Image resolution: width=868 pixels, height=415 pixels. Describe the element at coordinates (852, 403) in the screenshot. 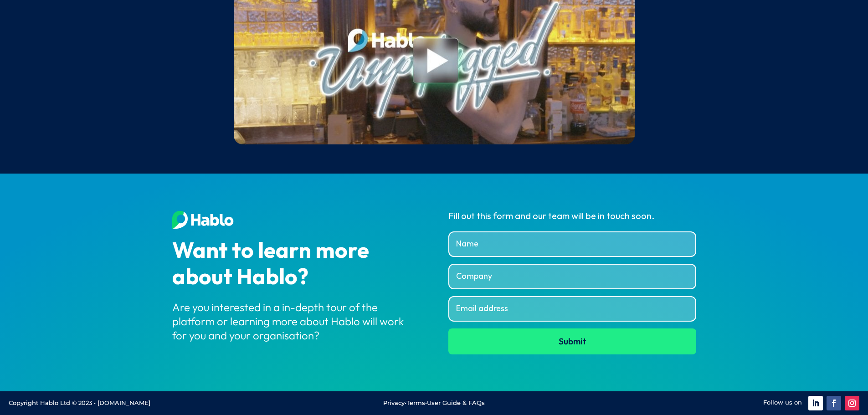

I see `a: Follow on Instagram` at that location.